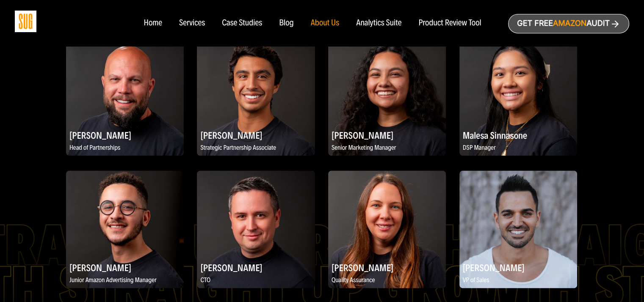 The height and width of the screenshot is (302, 644). Describe the element at coordinates (125, 148) in the screenshot. I see `p: Head of Partnerships` at that location.